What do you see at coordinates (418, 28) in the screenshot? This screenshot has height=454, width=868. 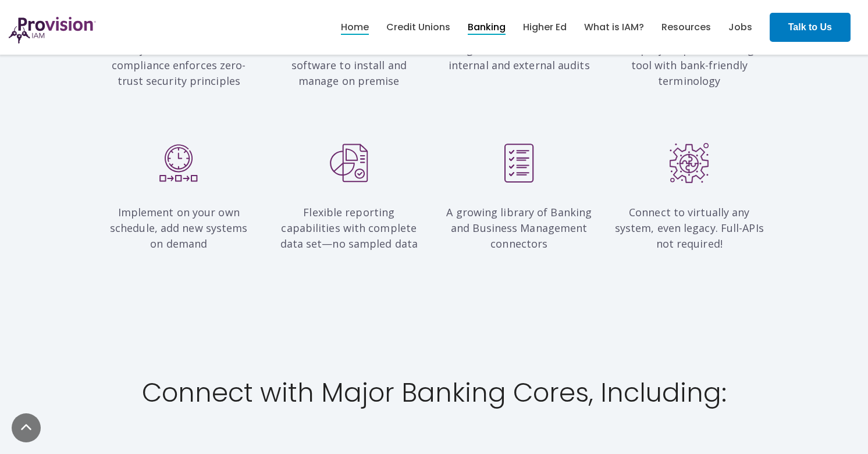 I see `a: Credit Unions` at bounding box center [418, 28].